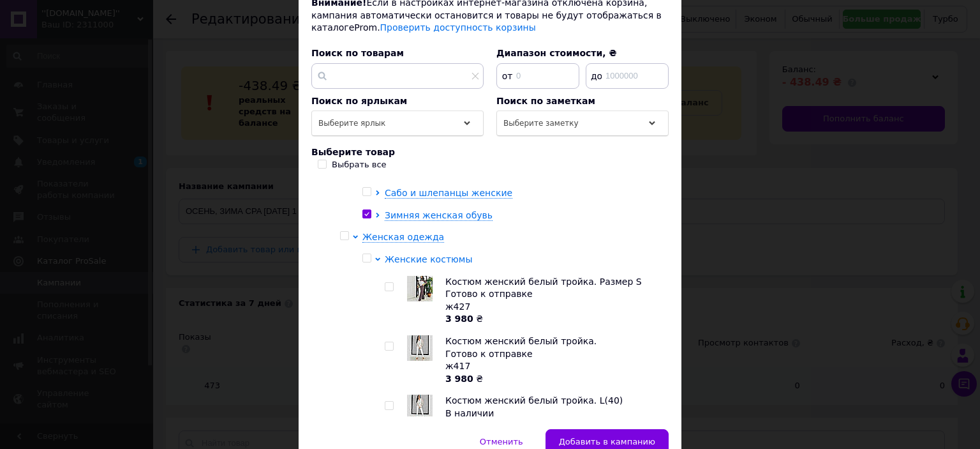  What do you see at coordinates (534, 401) in the screenshot?
I see `span: Костюм женский белый тройка. L(40)` at bounding box center [534, 401].